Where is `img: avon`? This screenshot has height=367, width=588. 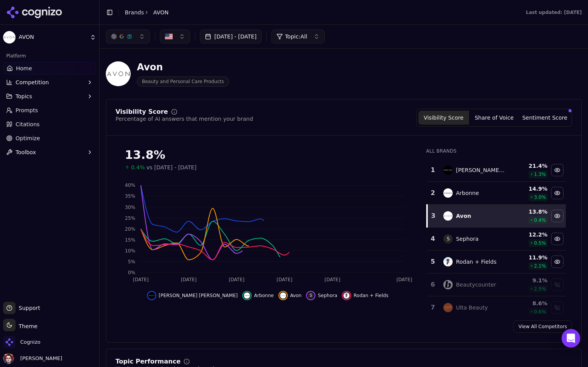 img: avon is located at coordinates (283, 296).